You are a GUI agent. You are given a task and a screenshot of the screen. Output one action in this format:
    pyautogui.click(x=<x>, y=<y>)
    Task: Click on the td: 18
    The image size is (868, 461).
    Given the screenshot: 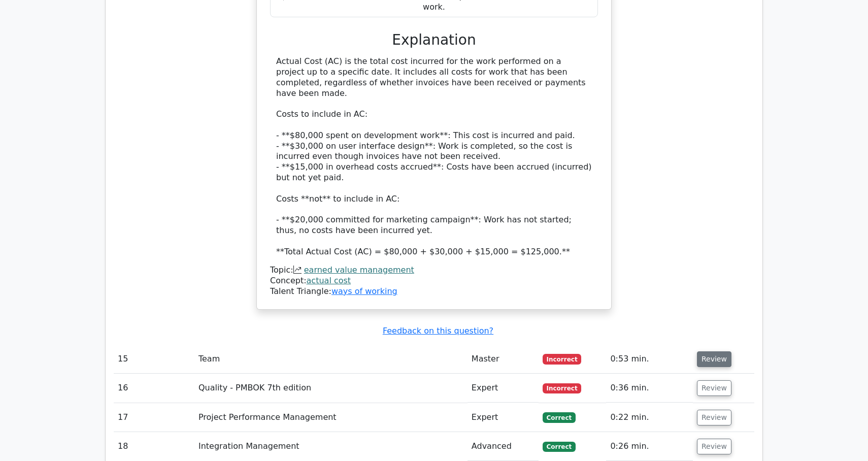 What is the action you would take?
    pyautogui.click(x=154, y=446)
    